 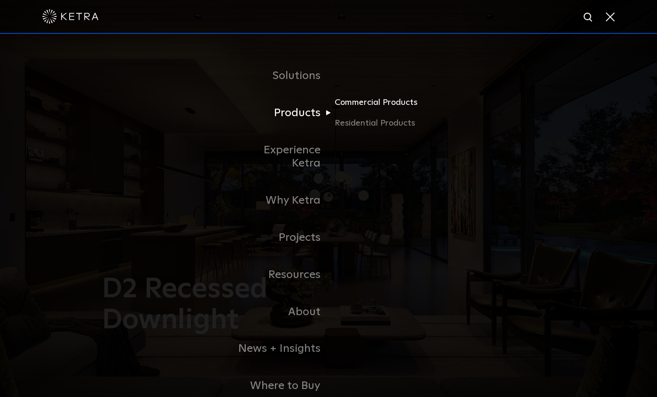 What do you see at coordinates (280, 76) in the screenshot?
I see `a: Solutions` at bounding box center [280, 76].